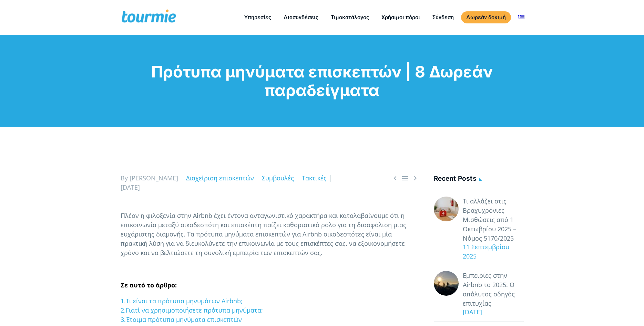 This screenshot has height=326, width=644. Describe the element at coordinates (263, 234) in the screenshot. I see `span: Πλέον η φιλοξενία στην Airbnb έχει έντονα ανταγωνιστικό χαρακτήρα και καταλαβαίνουμε ότι η επικοι...` at that location.